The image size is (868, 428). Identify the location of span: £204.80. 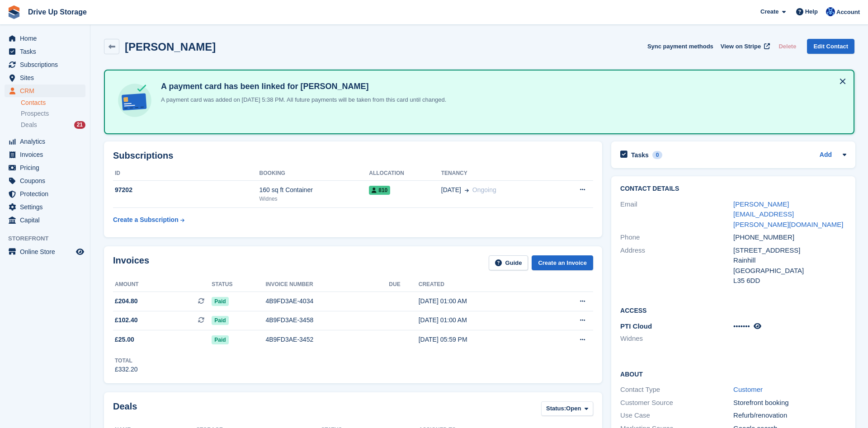
(126, 301).